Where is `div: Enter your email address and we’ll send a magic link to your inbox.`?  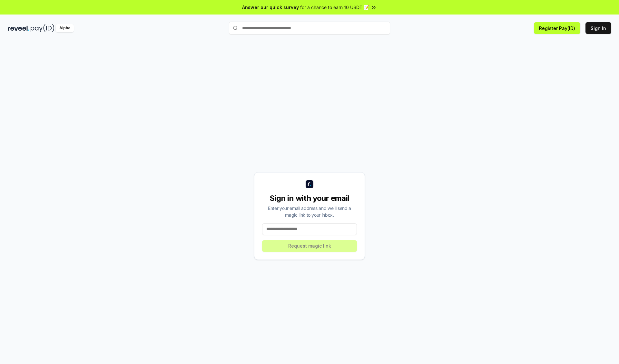 div: Enter your email address and we’ll send a magic link to your inbox. is located at coordinates (309, 212).